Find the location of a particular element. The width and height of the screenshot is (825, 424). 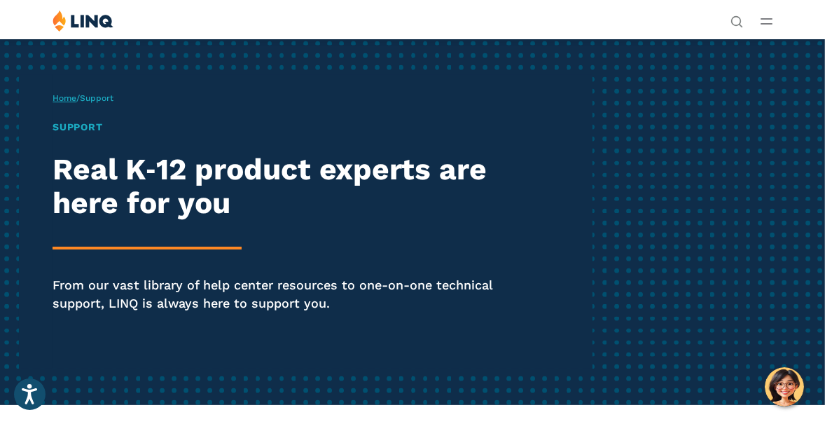

h2: Real K‑12 product experts are here for you is located at coordinates (279, 186).